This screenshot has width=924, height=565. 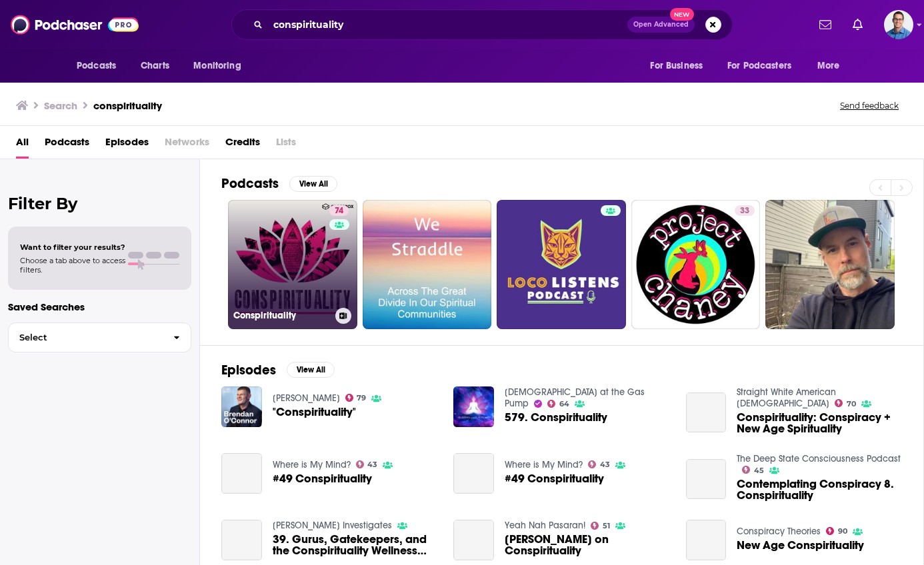 I want to click on button: Open AdvancedNew, so click(x=661, y=25).